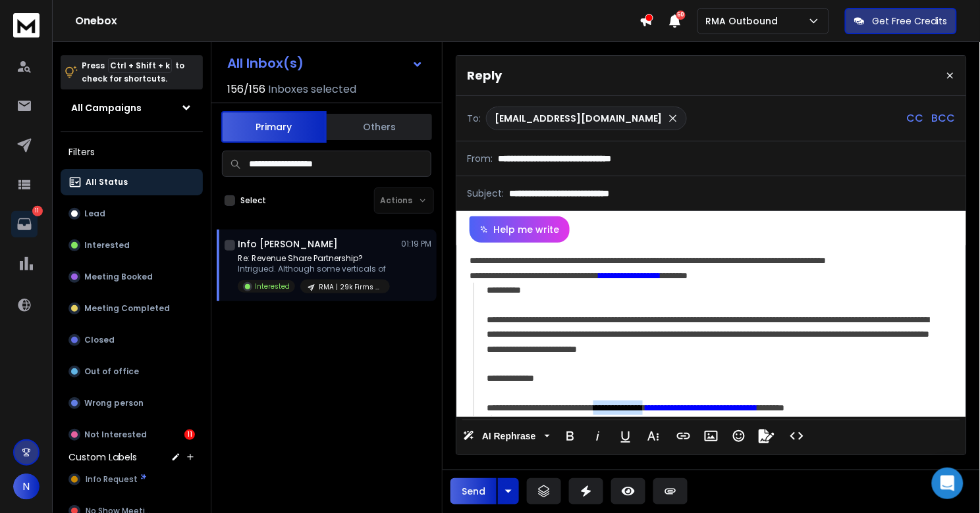 The image size is (980, 513). I want to click on p: To:, so click(473, 118).